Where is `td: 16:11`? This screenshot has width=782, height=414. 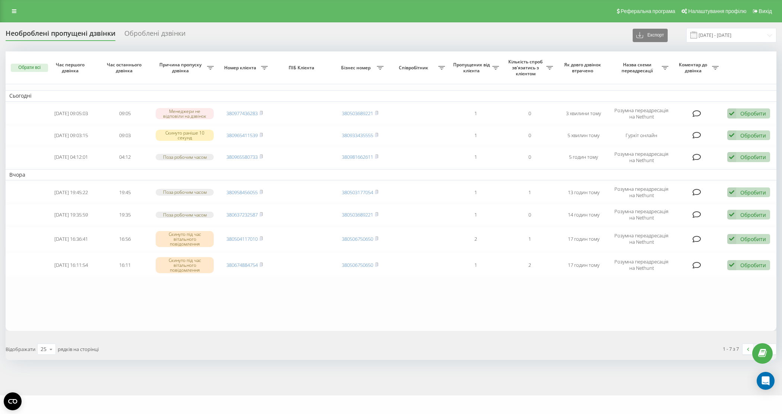
td: 16:11 is located at coordinates (125, 265).